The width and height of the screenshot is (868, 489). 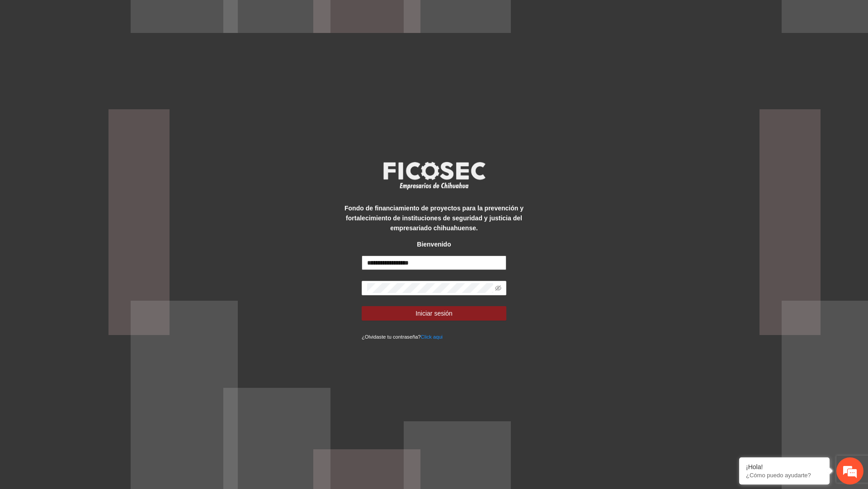 What do you see at coordinates (433, 244) in the screenshot?
I see `strong: Bienvenido` at bounding box center [433, 244].